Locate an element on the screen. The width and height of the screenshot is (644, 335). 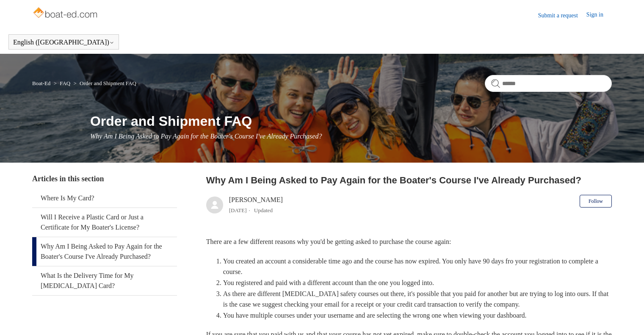
li: You created an account a considerable time ago and the course has now expired. You only have 90 d... is located at coordinates (417, 266).